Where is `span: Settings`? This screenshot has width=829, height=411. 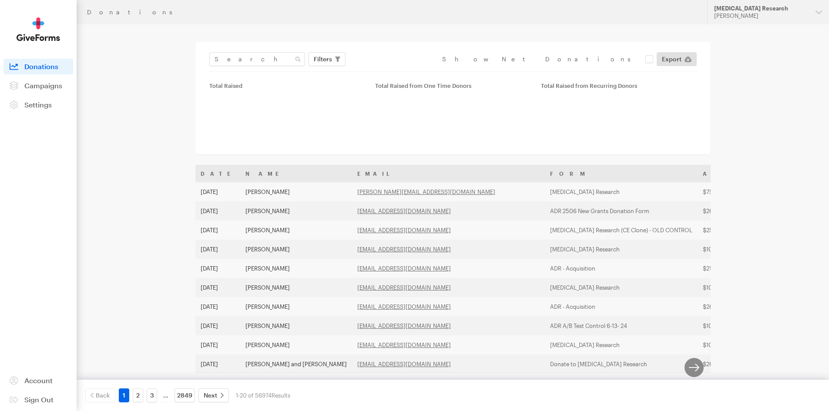 span: Settings is located at coordinates (38, 104).